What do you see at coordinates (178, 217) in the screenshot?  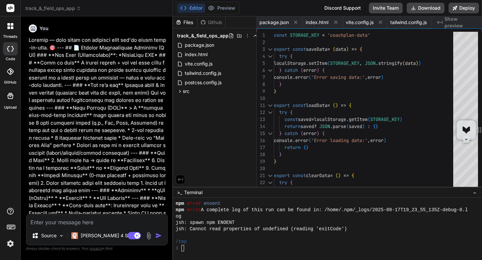 I see `span: og` at bounding box center [178, 217].